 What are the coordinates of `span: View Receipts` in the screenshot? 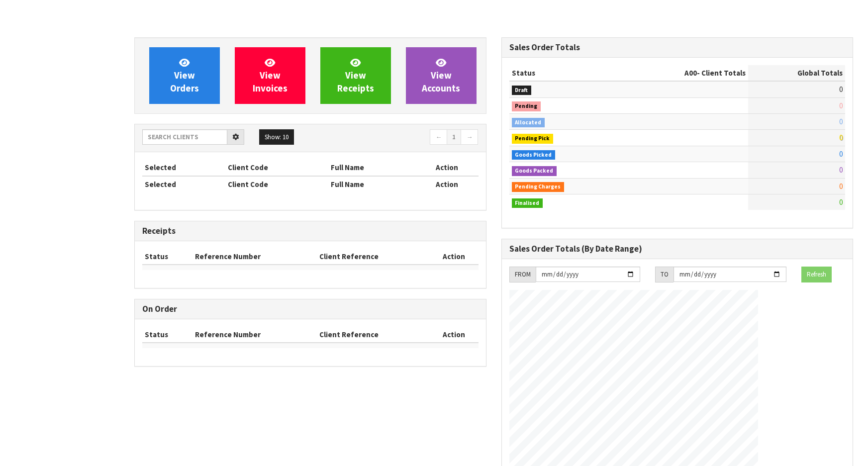 It's located at (356, 75).